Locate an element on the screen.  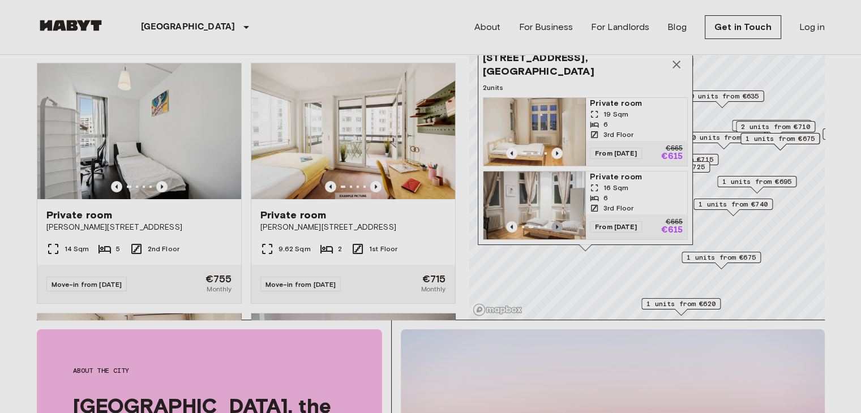
img: Marketing picture of unit DE-01-302-006-05 is located at coordinates (139, 131).